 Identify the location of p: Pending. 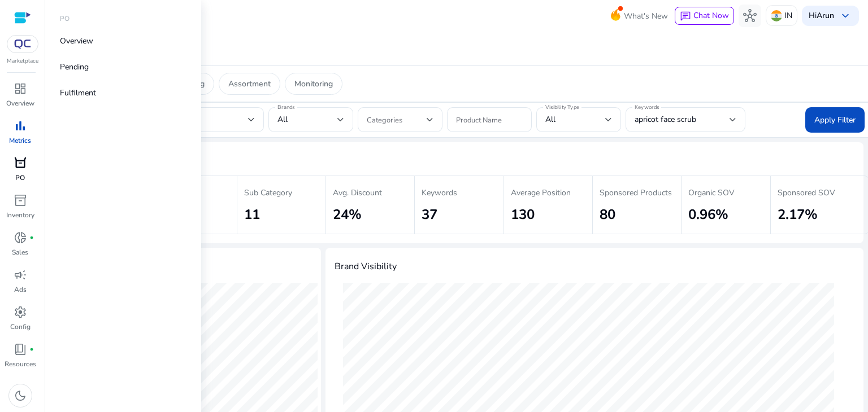
(74, 66).